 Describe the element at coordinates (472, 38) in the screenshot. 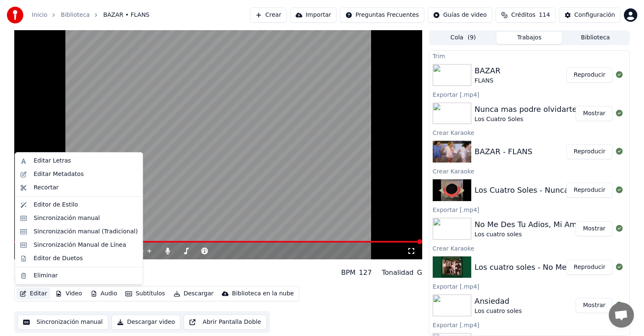

I see `span: ( 9 )` at that location.